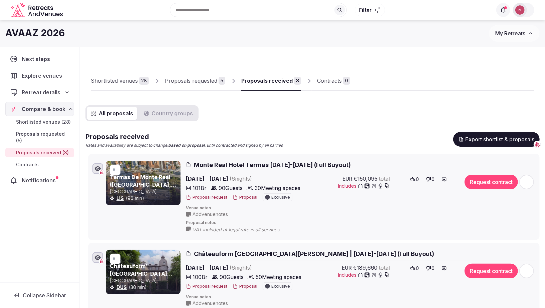 The image size is (545, 308). I want to click on span: 50 Meeting spaces, so click(278, 277).